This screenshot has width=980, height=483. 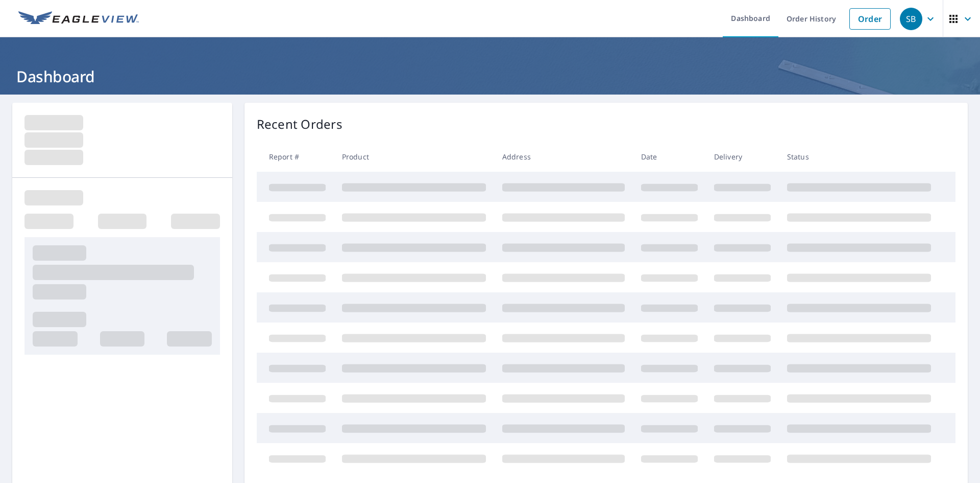 What do you see at coordinates (295, 157) in the screenshot?
I see `th: Report #` at bounding box center [295, 157].